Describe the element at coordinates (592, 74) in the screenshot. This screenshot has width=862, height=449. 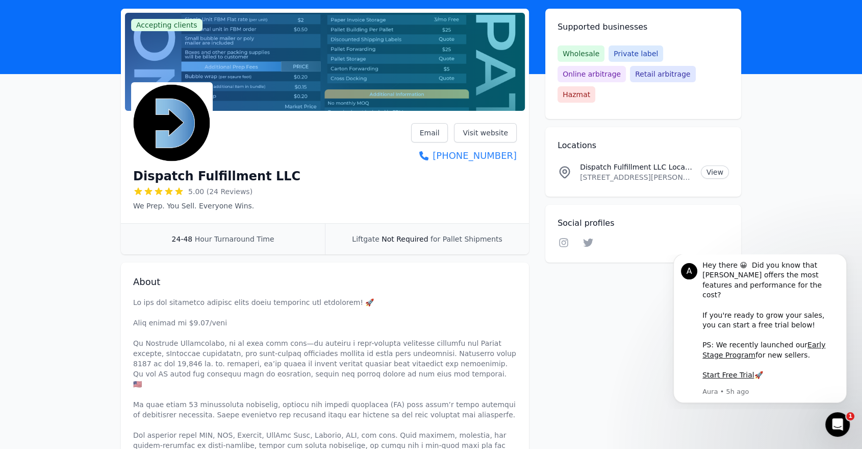
I see `span: Online arbitrage` at that location.